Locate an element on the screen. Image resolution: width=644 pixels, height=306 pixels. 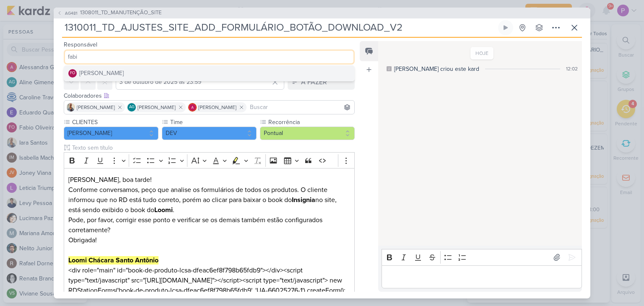
strong: Insignia is located at coordinates (304, 200).